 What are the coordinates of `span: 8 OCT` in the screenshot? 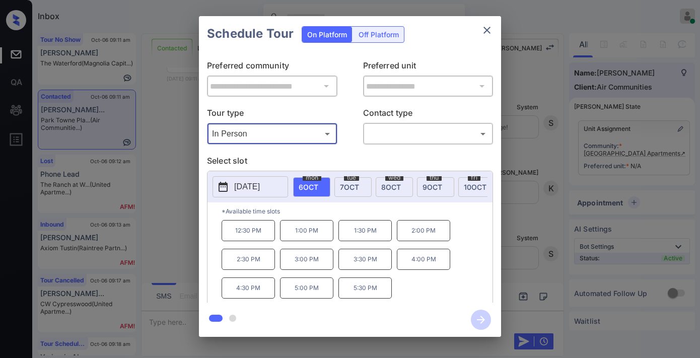 It's located at (391, 187).